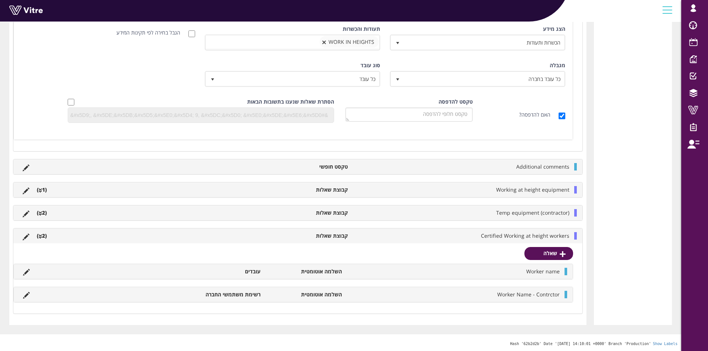 This screenshot has width=708, height=351. Describe the element at coordinates (532, 189) in the screenshot. I see `span: Working at height equipment` at that location.